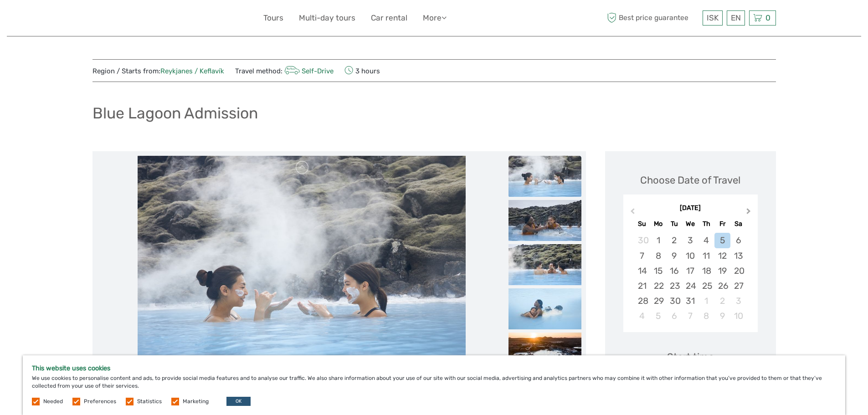 The width and height of the screenshot is (868, 415). Describe the element at coordinates (738, 223) in the screenshot. I see `div: Sa` at that location.